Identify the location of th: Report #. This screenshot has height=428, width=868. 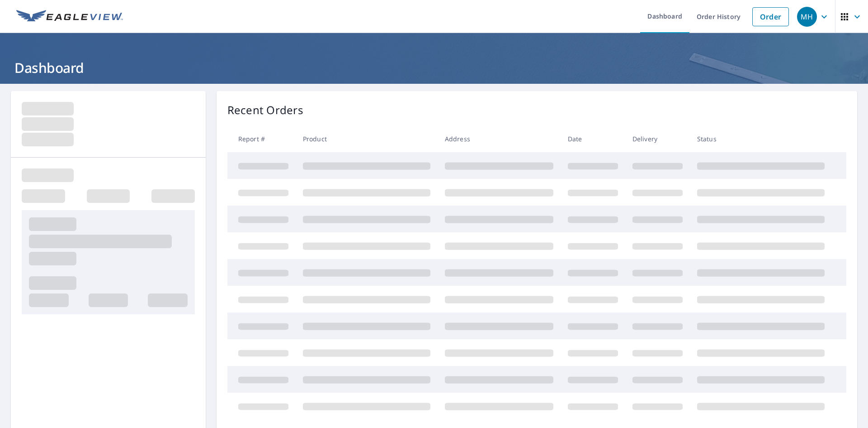
(261, 139).